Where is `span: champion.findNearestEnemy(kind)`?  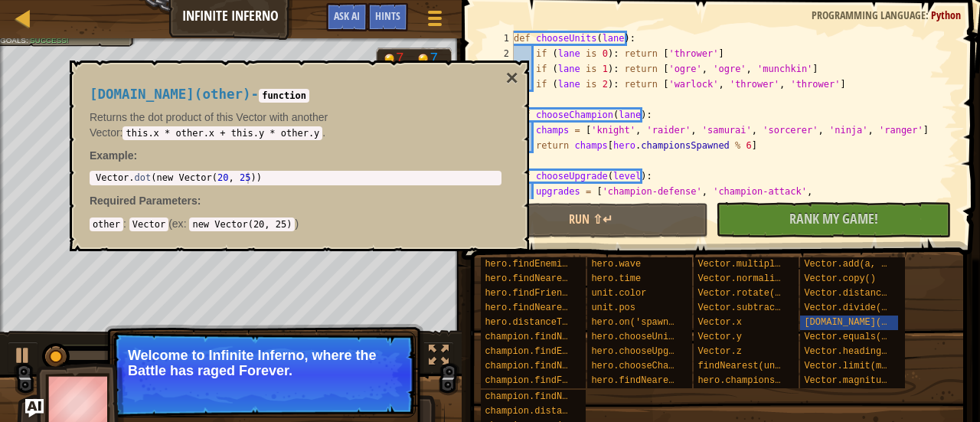 span: champion.findNearestEnemy(kind) is located at coordinates (570, 366).